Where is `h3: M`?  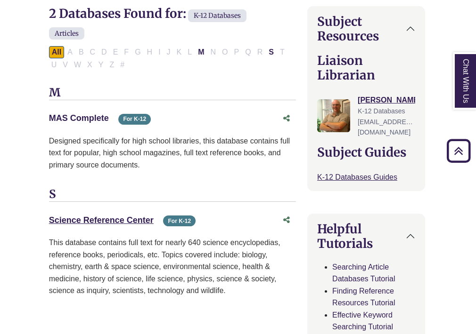
h3: M is located at coordinates (172, 93).